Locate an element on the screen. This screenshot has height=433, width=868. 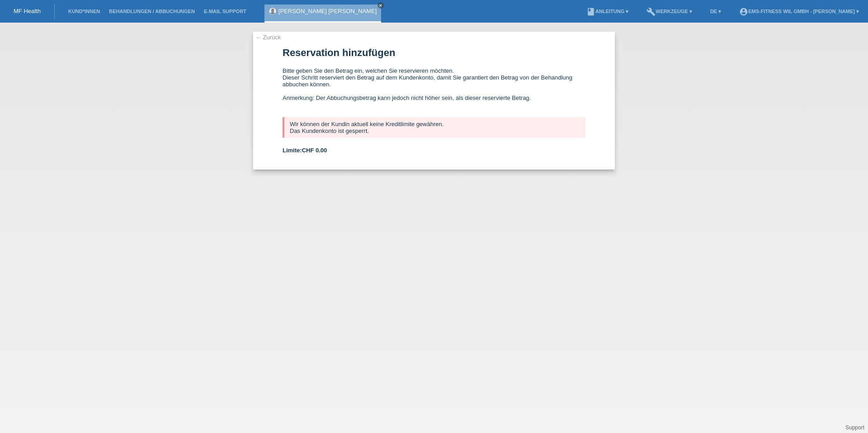
a: Support is located at coordinates (855, 428).